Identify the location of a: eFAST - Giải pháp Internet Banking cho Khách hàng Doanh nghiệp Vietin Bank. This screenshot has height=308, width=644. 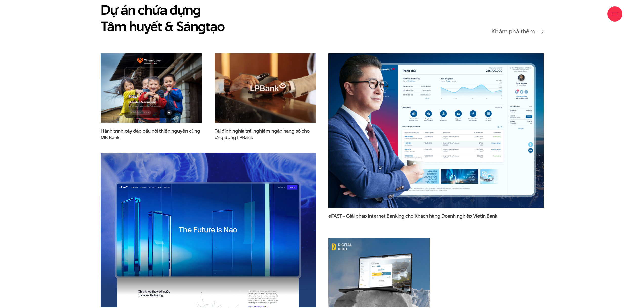
(436, 219).